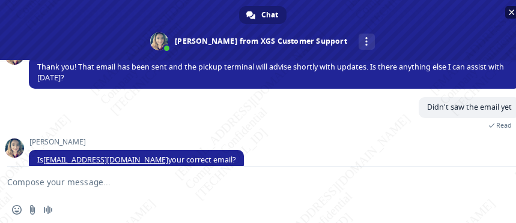 The image size is (516, 223). I want to click on span: Is your correct email?, so click(136, 160).